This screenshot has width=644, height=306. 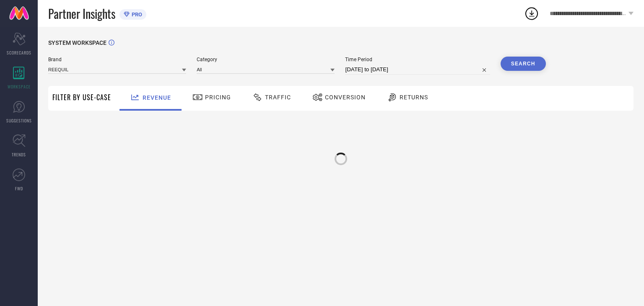 What do you see at coordinates (82, 97) in the screenshot?
I see `span: Filter By Use-Case` at bounding box center [82, 97].